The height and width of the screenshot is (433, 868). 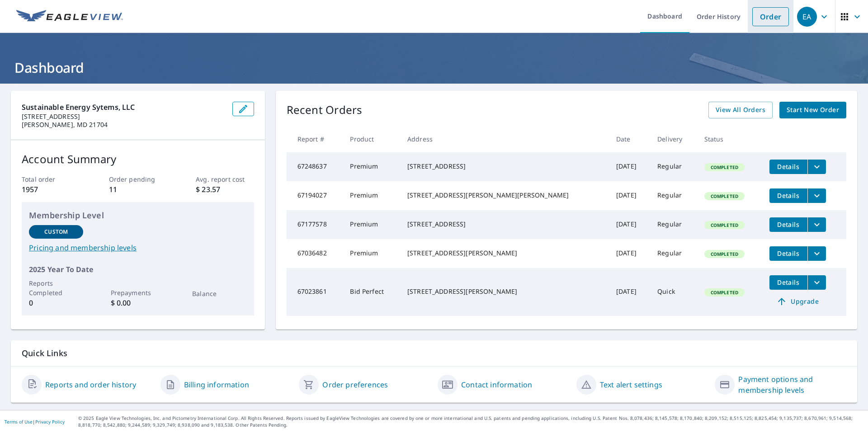 What do you see at coordinates (813, 110) in the screenshot?
I see `span: Start New Order` at bounding box center [813, 110].